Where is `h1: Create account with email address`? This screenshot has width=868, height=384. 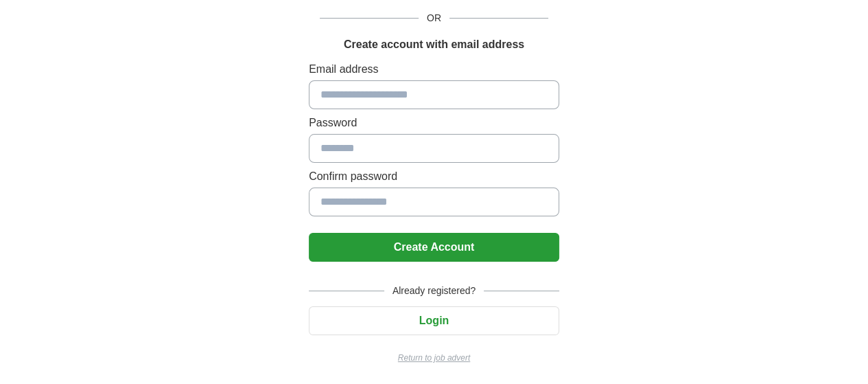
h1: Create account with email address is located at coordinates (434, 45).